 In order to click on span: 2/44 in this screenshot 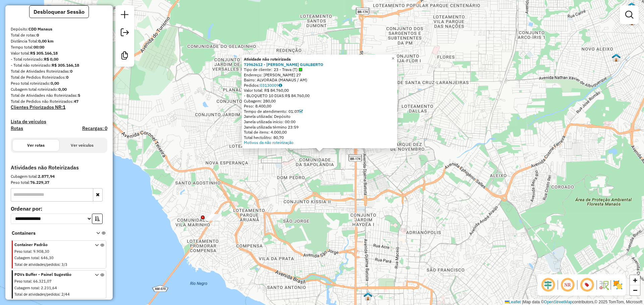, I will do `click(65, 294)`.